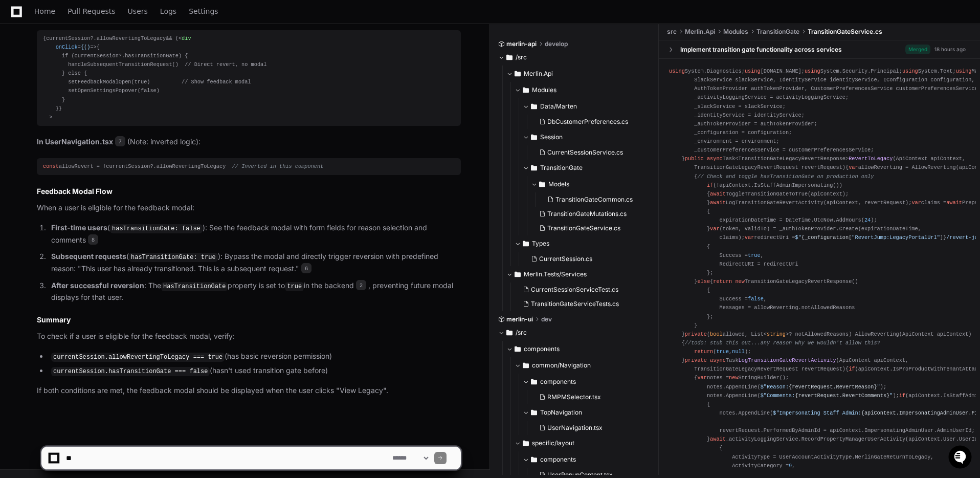 The height and width of the screenshot is (478, 980). Describe the element at coordinates (575, 333) in the screenshot. I see `button: /src` at that location.